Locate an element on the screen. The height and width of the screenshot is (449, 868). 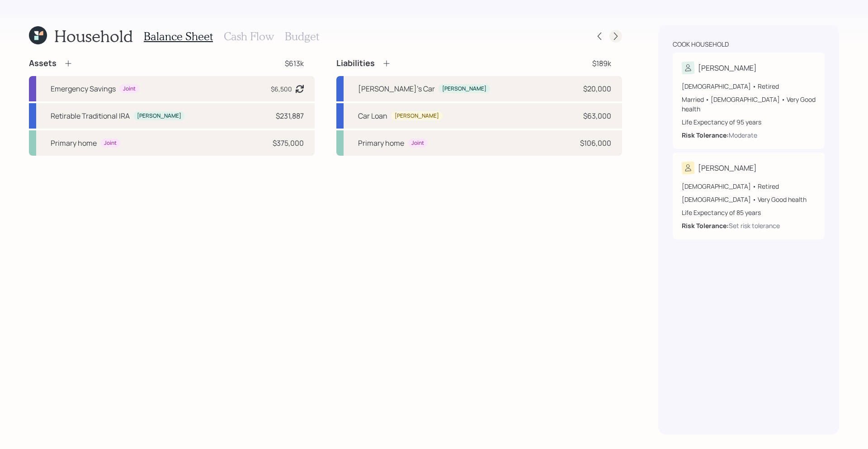
div: Emergency Savings is located at coordinates (83, 89).